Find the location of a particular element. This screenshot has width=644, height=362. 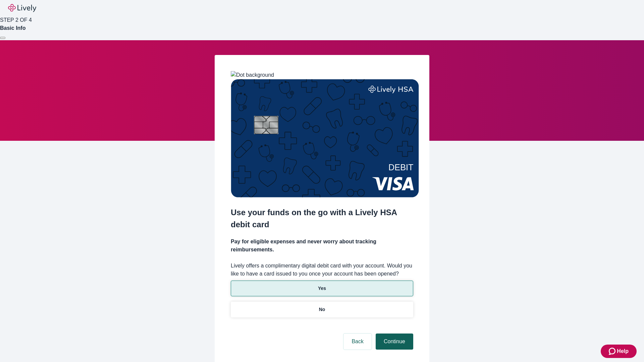

img: Debit card is located at coordinates (325, 138).